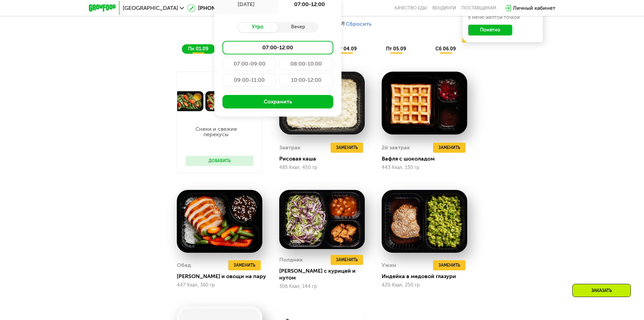 This screenshot has width=644, height=320. Describe the element at coordinates (389, 266) in the screenshot. I see `div: Ужин` at that location.